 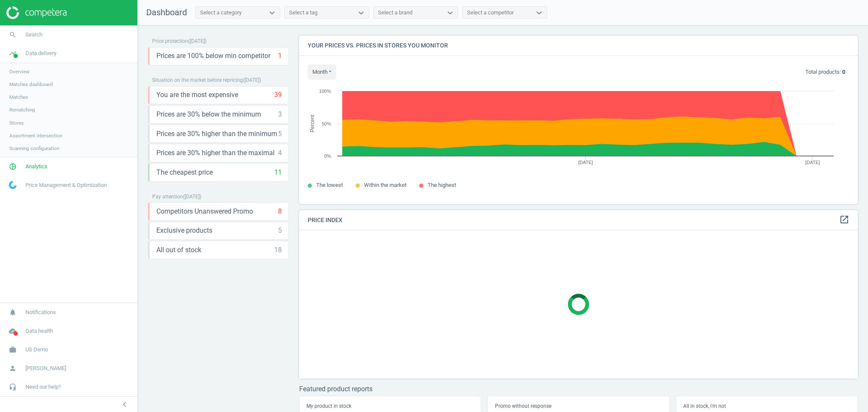 I want to click on div: Select a brand, so click(x=395, y=13).